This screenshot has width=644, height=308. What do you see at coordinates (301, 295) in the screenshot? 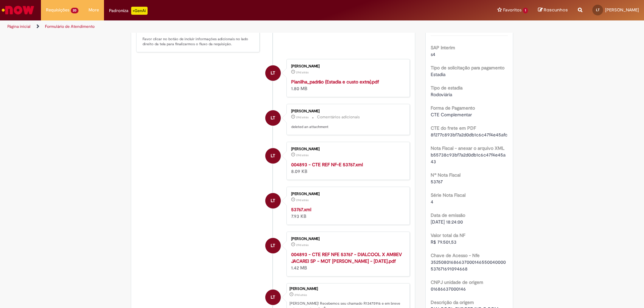
I see `time: 03/09/2025 10:34:39` at bounding box center [301, 295].